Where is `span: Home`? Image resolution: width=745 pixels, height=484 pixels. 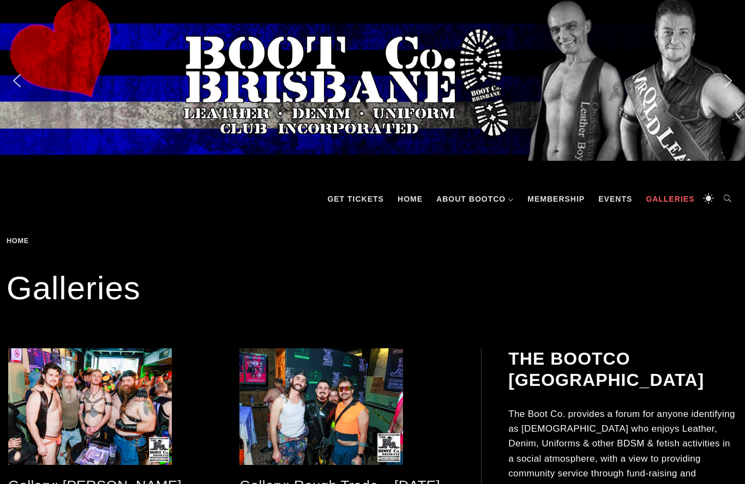
span: Home is located at coordinates (20, 241).